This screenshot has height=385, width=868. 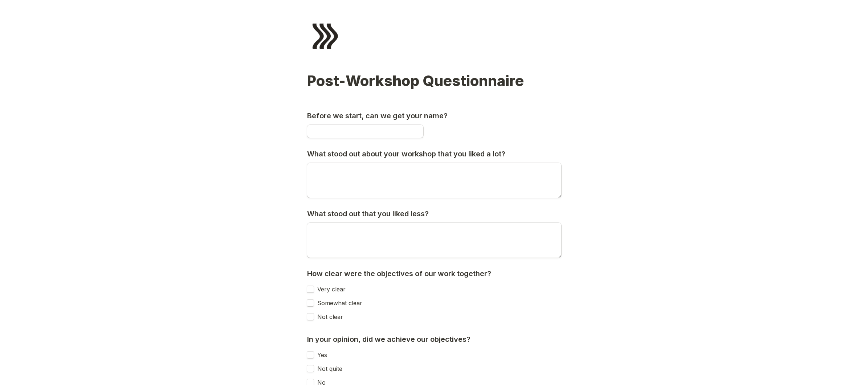 I want to click on label: Yes, so click(x=320, y=355).